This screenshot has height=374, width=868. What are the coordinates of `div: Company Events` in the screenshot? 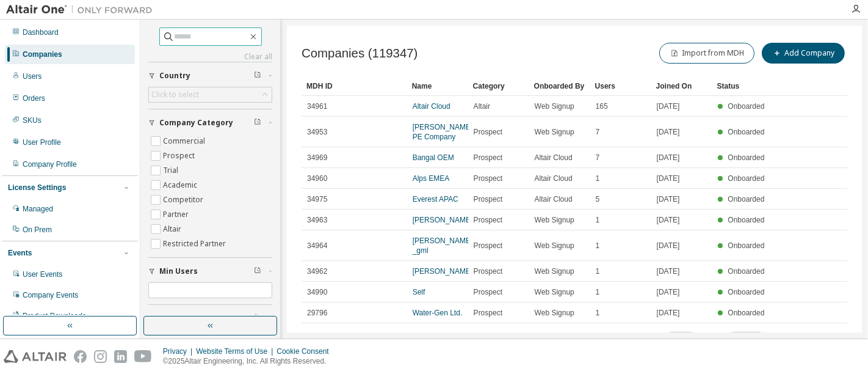 It's located at (50, 295).